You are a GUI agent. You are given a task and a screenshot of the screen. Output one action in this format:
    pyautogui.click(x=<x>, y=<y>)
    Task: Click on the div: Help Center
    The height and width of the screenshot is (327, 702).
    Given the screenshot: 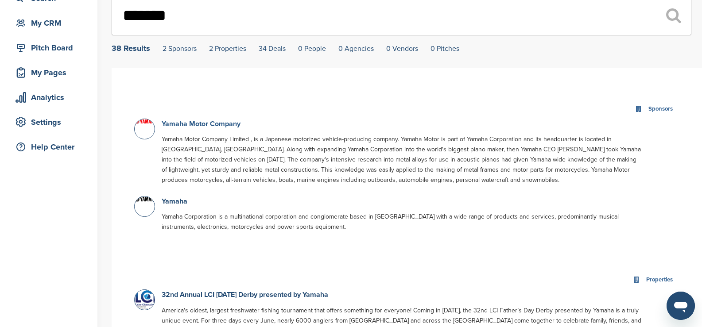 What is the action you would take?
    pyautogui.click(x=51, y=147)
    